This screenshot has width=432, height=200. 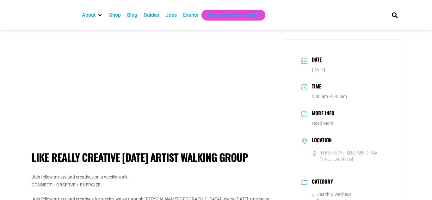 I want to click on div: Blog, so click(x=132, y=15).